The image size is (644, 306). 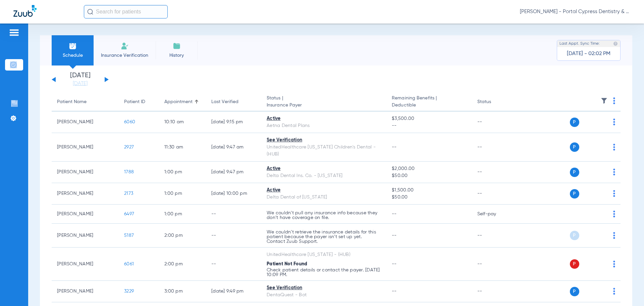 What do you see at coordinates (25, 11) in the screenshot?
I see `img: Zuub Logo` at bounding box center [25, 11].